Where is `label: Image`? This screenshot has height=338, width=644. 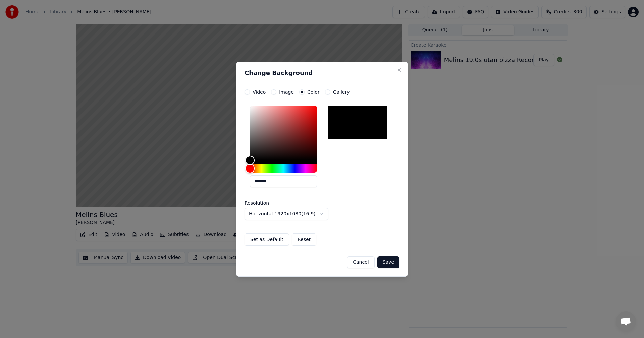
label: Image is located at coordinates (287, 92).